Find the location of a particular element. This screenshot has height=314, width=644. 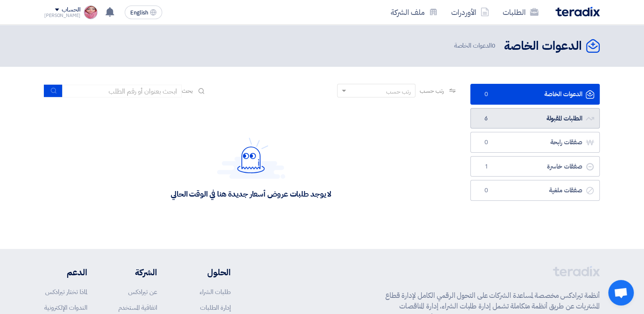

a: صفقات خاسرة1 is located at coordinates (535, 167).